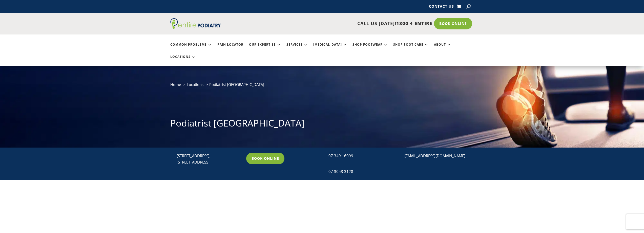  What do you see at coordinates (370, 48) in the screenshot?
I see `a: Shop Footwear` at bounding box center [370, 48].